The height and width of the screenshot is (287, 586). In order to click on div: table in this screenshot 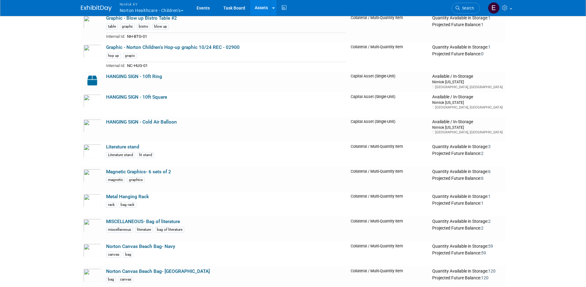, I will do `click(112, 26)`.